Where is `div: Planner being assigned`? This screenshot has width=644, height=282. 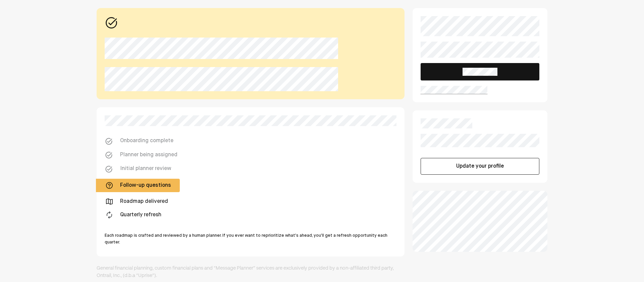 div: Planner being assigned is located at coordinates (148, 155).